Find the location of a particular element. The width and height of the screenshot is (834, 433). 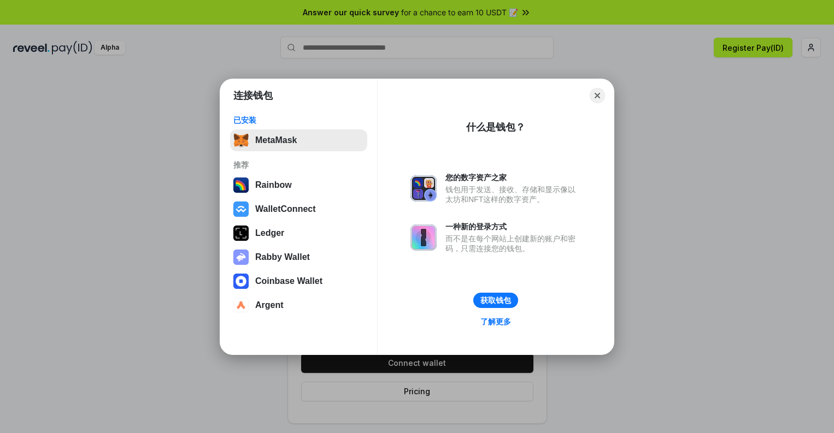

div: 您的数字资产之家 is located at coordinates (513, 178).